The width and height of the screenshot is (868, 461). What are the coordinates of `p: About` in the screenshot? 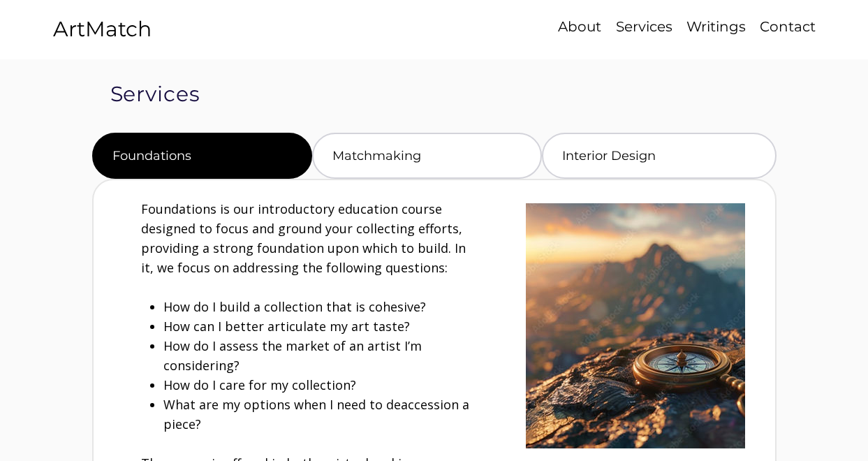 It's located at (579, 26).